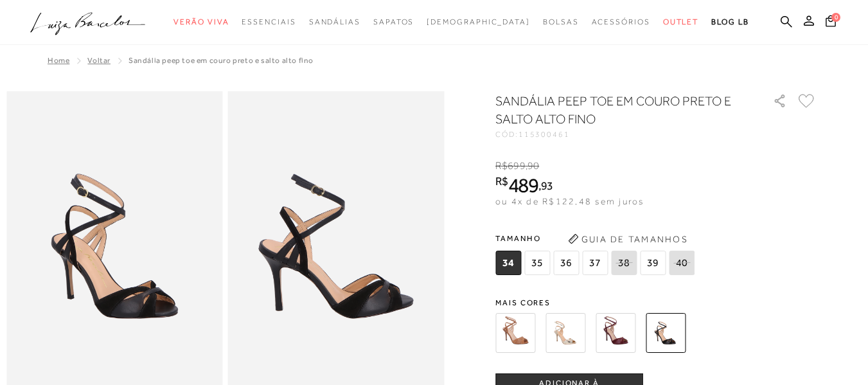 This screenshot has height=385, width=868. I want to click on span: Sandálias, so click(334, 22).